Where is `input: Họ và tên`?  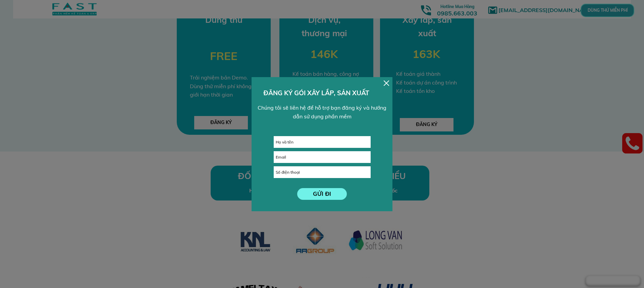
input: Họ và tên is located at coordinates (322, 142).